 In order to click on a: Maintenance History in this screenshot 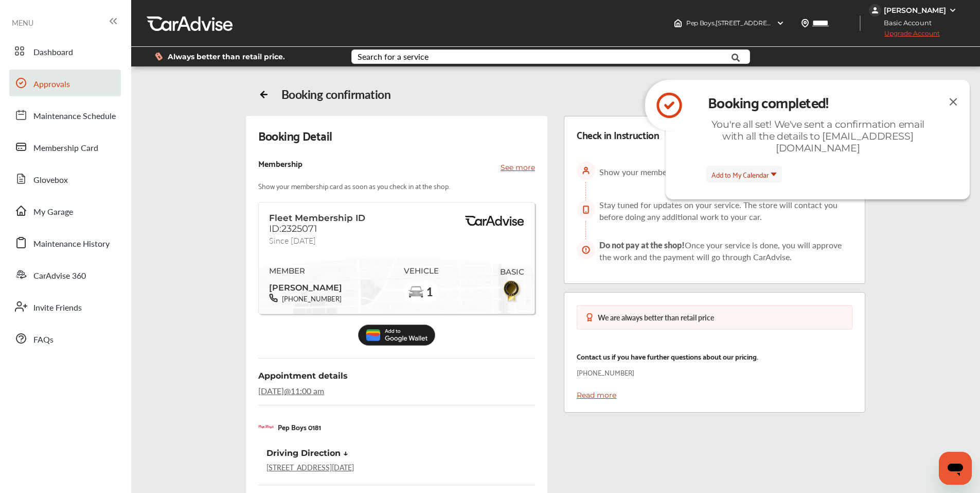, I will do `click(64, 242)`.